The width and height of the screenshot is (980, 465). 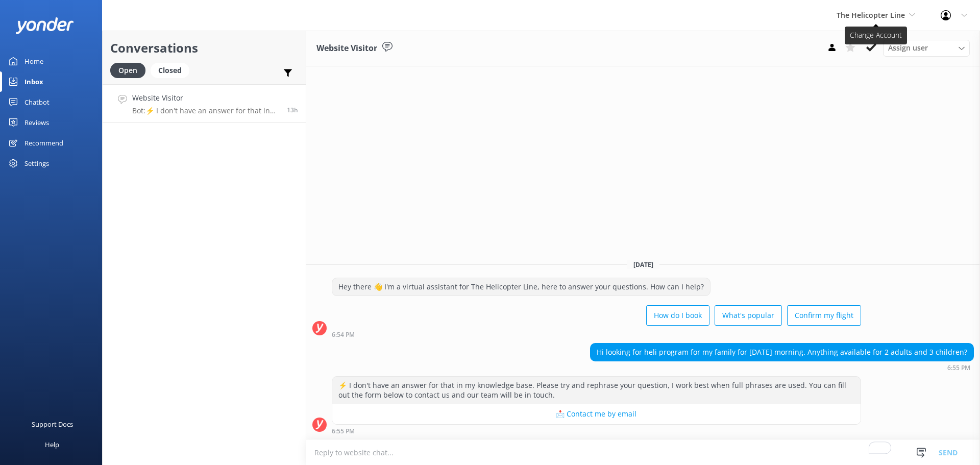 What do you see at coordinates (908, 48) in the screenshot?
I see `span: Assign user` at bounding box center [908, 48].